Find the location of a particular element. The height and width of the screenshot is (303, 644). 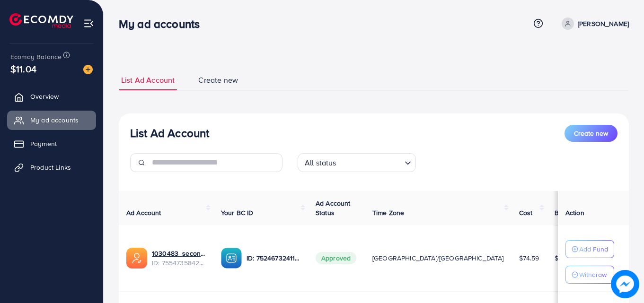

a: Overview is located at coordinates (52, 96).